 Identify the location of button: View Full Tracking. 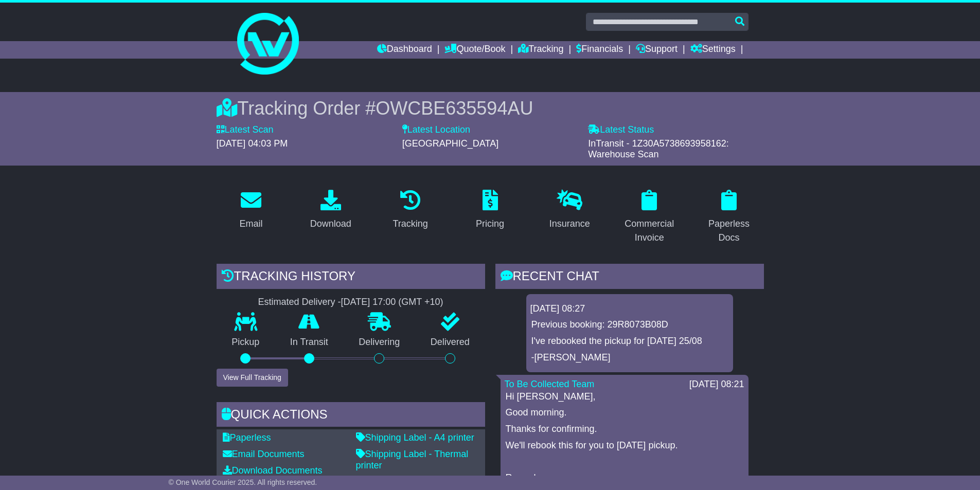
(252, 378).